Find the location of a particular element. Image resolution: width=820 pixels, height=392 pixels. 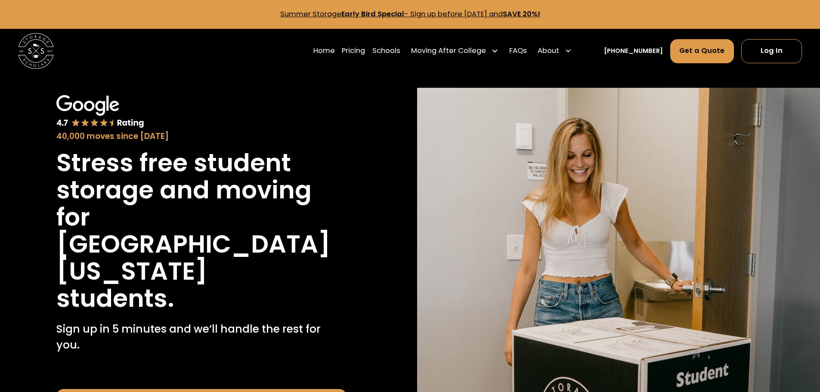

img: Google 4.7 star rating is located at coordinates (100, 112).